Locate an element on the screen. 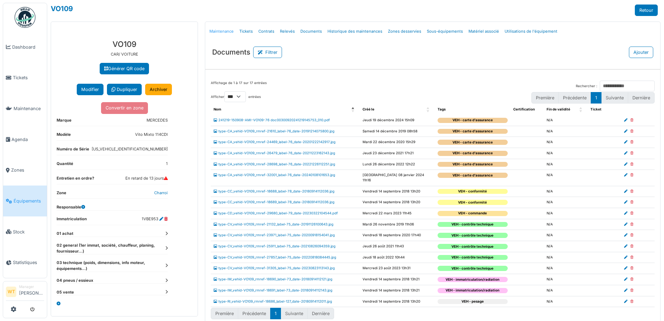 This screenshot has height=321, width=664. a: type-CV_vehid-VO109_rmref-25911_label-75_date-20210826094359.jpg is located at coordinates (274, 246).